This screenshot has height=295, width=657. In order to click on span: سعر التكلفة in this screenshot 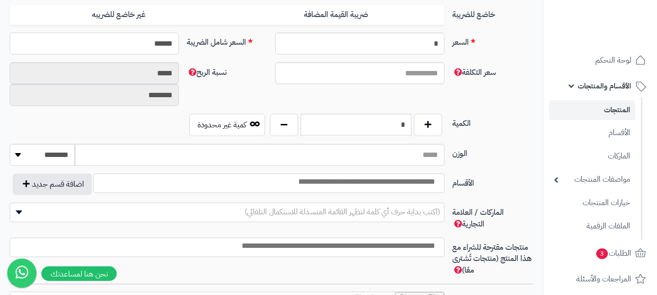, I will do `click(474, 72)`.